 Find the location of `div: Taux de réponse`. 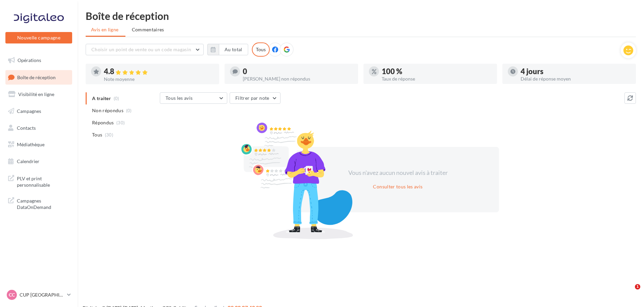

div: Taux de réponse is located at coordinates (437, 79).